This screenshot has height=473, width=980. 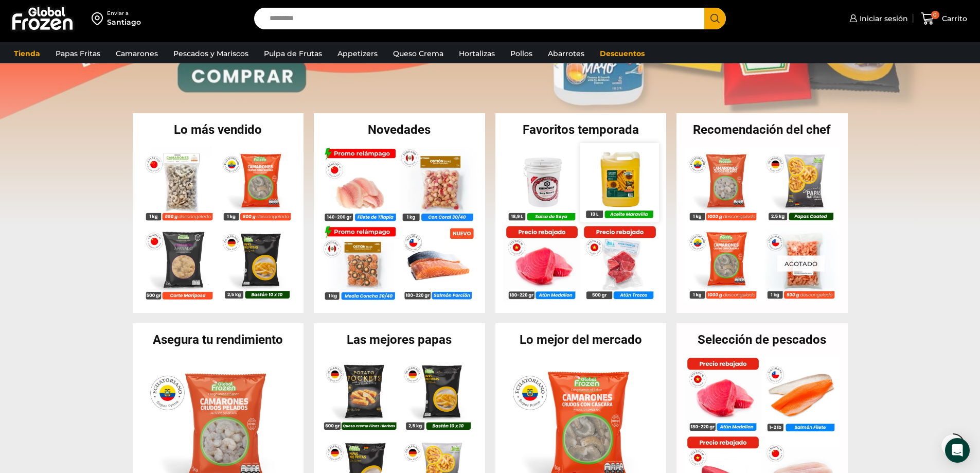 What do you see at coordinates (137, 54) in the screenshot?
I see `a: Camarones` at bounding box center [137, 54].